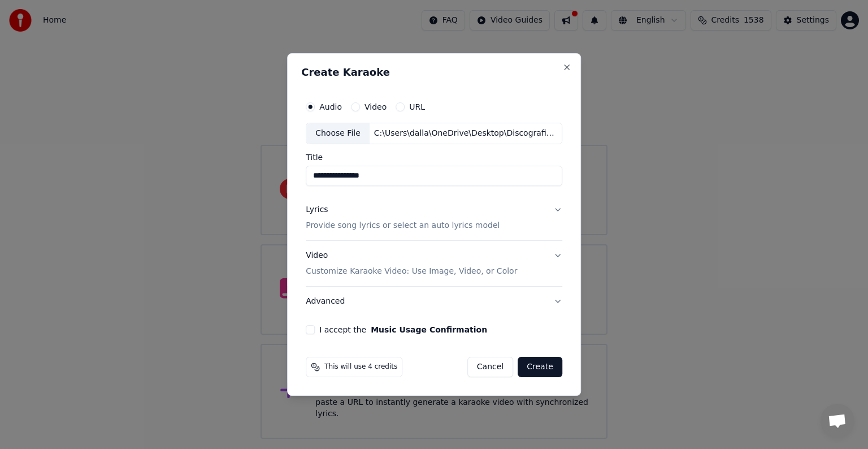 The height and width of the screenshot is (449, 868). I want to click on label: Title, so click(434, 158).